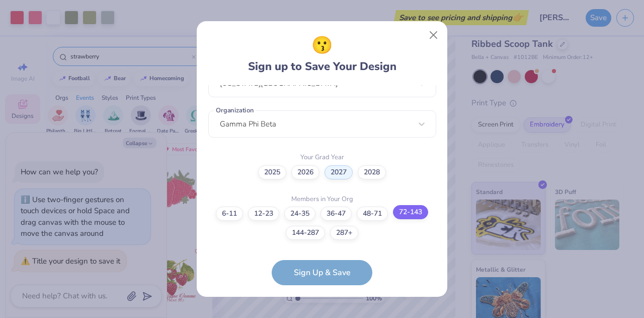  Describe the element at coordinates (411, 212) in the screenshot. I see `label: 72-143` at that location.